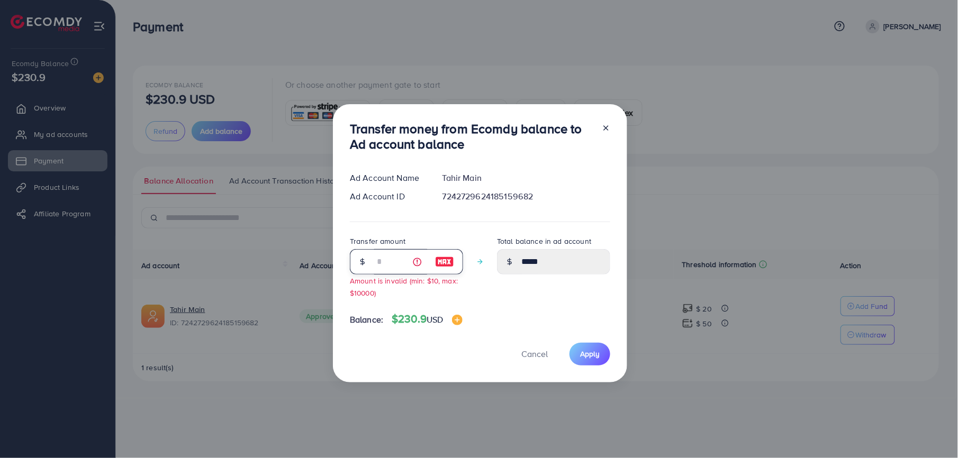 The width and height of the screenshot is (958, 458). Describe the element at coordinates (387, 196) in the screenshot. I see `div: Ad Account ID` at that location.